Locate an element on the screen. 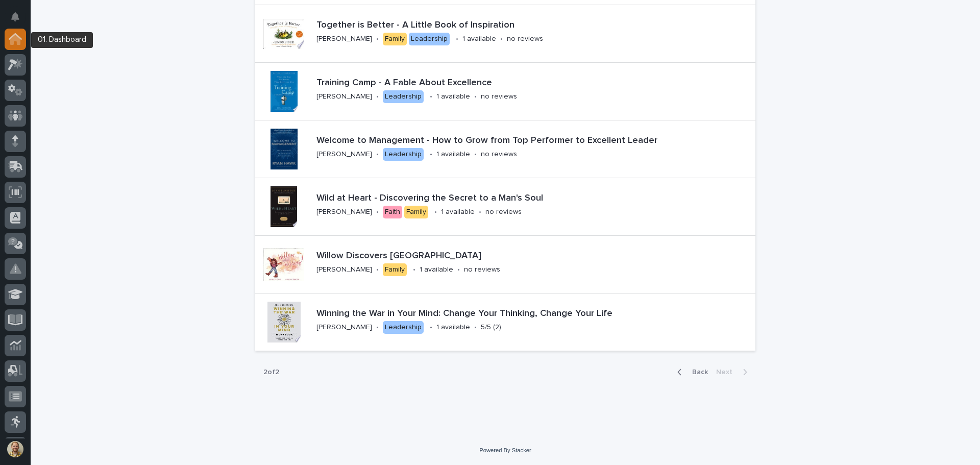 This screenshot has width=980, height=465. span: Next is located at coordinates (727, 372).